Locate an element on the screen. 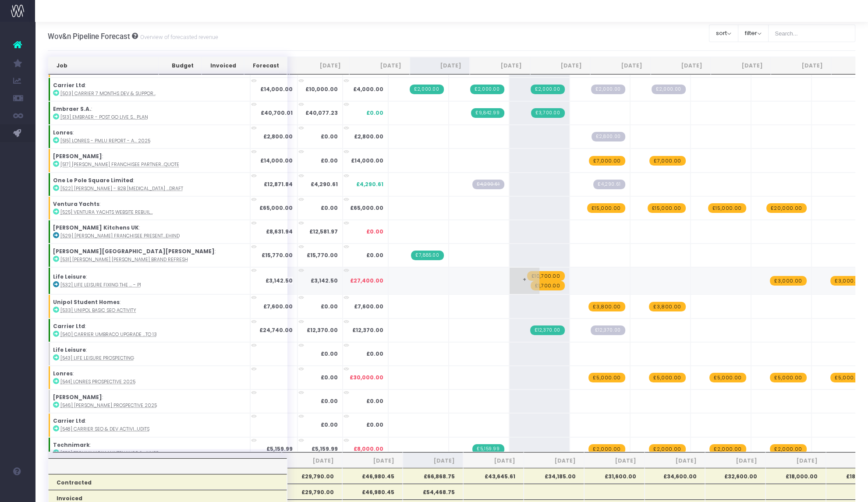 The height and width of the screenshot is (502, 868). th: £43,645.61 is located at coordinates (493, 476).